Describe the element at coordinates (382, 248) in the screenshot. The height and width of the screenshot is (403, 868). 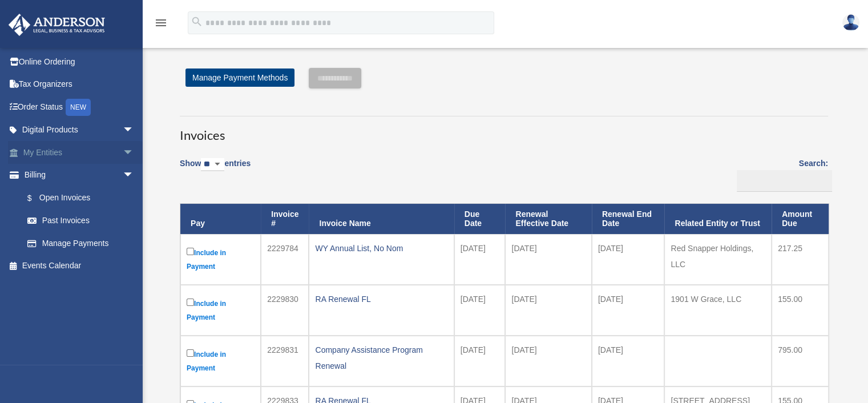
I see `div: WY Annual List, No Nom` at that location.